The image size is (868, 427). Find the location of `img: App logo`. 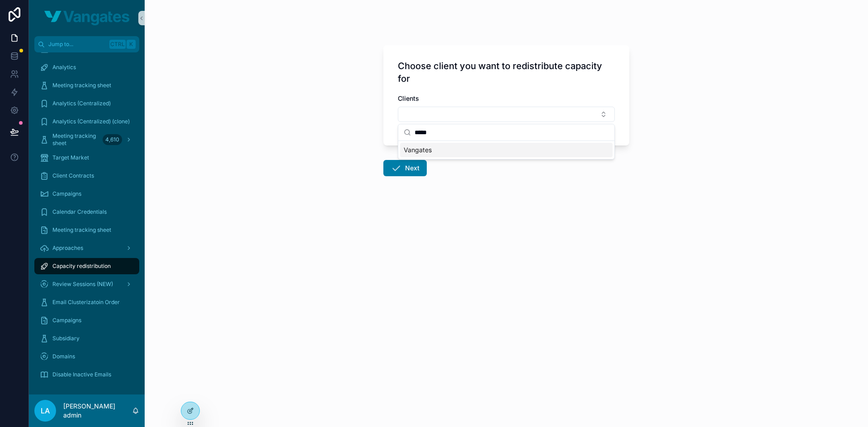

img: App logo is located at coordinates (87, 18).